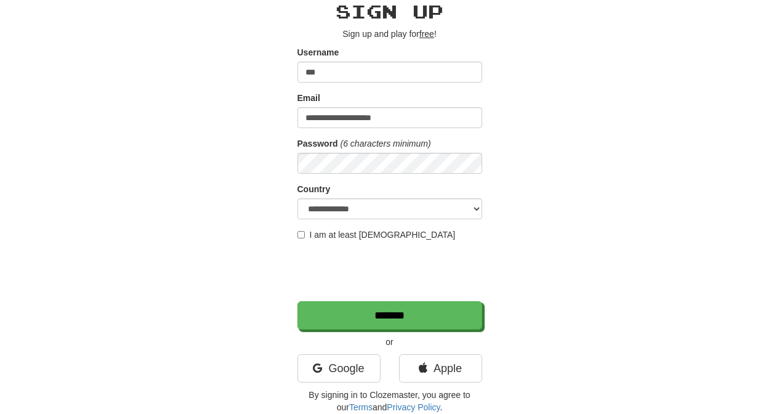 The height and width of the screenshot is (414, 779). What do you see at coordinates (318, 52) in the screenshot?
I see `label: Username` at bounding box center [318, 52].